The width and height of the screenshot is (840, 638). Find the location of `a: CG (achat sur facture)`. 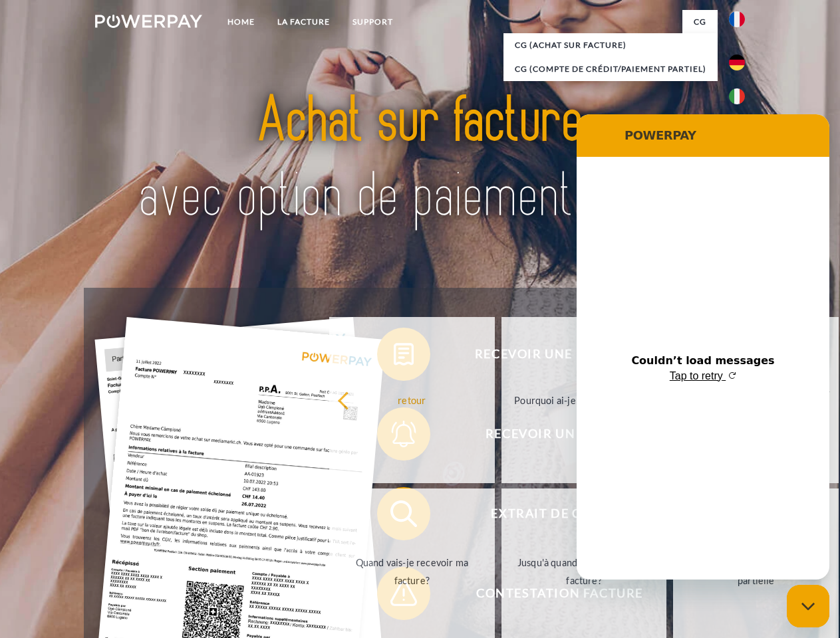

a: CG (achat sur facture) is located at coordinates (610, 46).